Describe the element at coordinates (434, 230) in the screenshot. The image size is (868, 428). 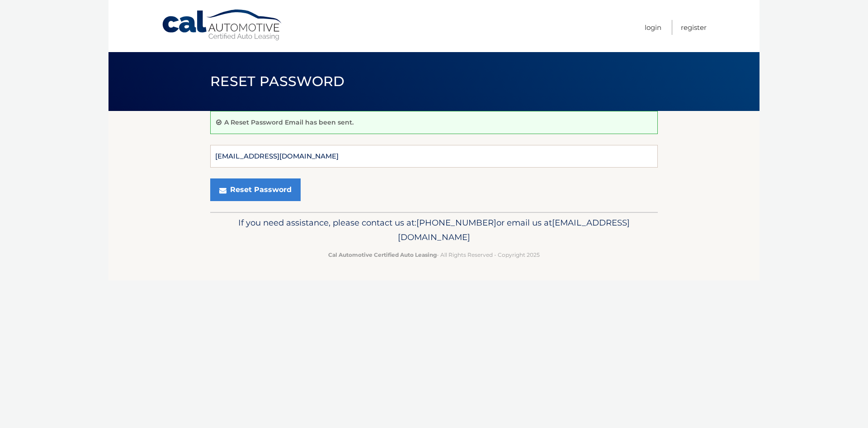
I see `p: If you need assistance, please contact us at: or email us at` at that location.